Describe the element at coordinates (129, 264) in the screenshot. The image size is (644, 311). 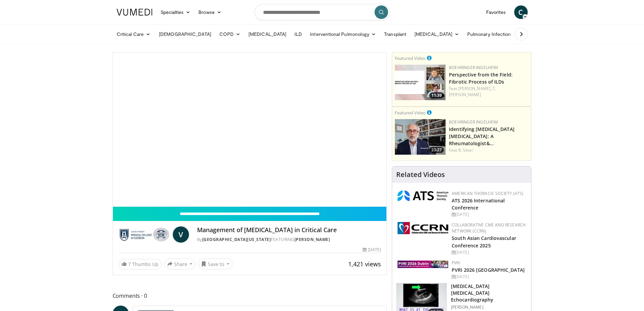
I see `span: 7` at that location.